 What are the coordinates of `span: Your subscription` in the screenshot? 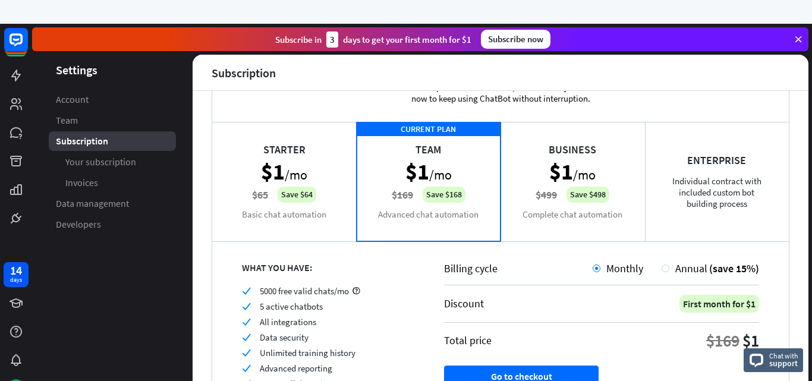 It's located at (100, 162).